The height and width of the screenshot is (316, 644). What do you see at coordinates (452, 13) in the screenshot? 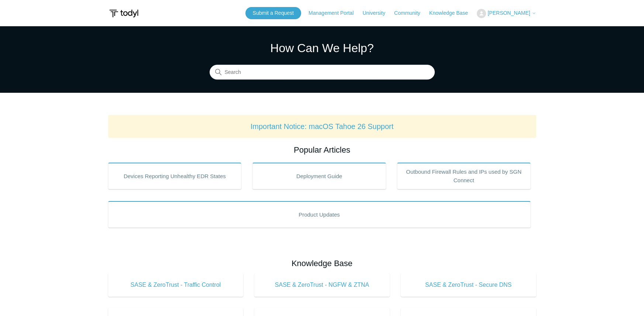
I see `a: Knowledge Base` at bounding box center [452, 13].